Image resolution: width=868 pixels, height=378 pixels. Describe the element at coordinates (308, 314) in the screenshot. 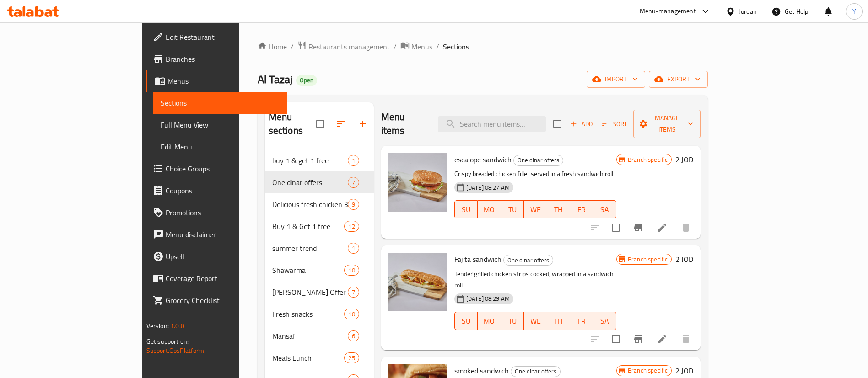

I see `span: Fresh snacks` at that location.